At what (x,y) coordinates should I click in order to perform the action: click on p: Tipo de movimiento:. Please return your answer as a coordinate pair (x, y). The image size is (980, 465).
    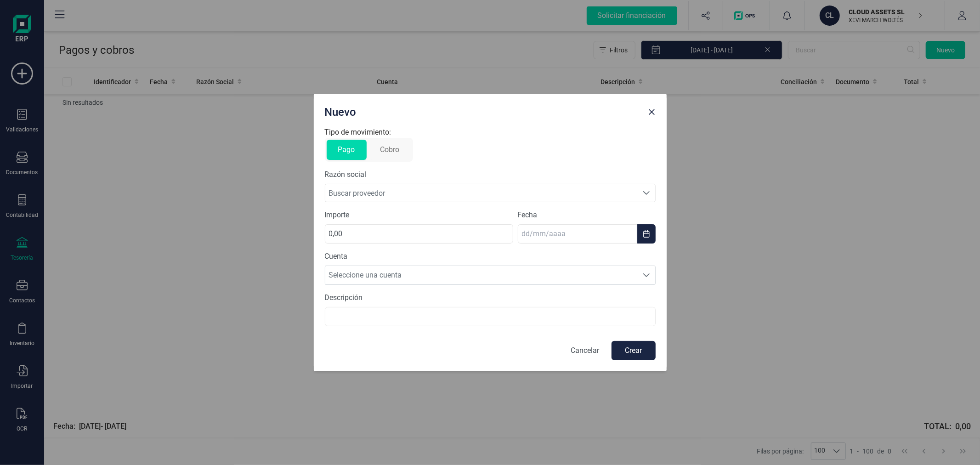
    Looking at the image, I should click on (490, 133).